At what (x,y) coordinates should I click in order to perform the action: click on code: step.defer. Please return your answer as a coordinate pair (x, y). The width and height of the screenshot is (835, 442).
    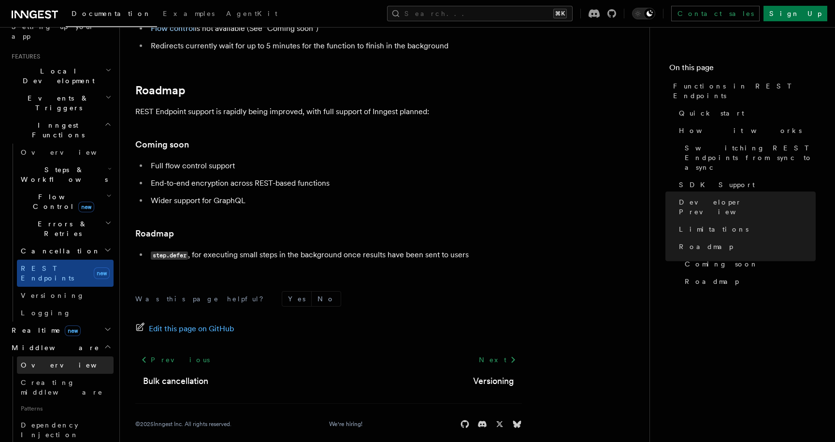
    Looking at the image, I should click on (169, 255).